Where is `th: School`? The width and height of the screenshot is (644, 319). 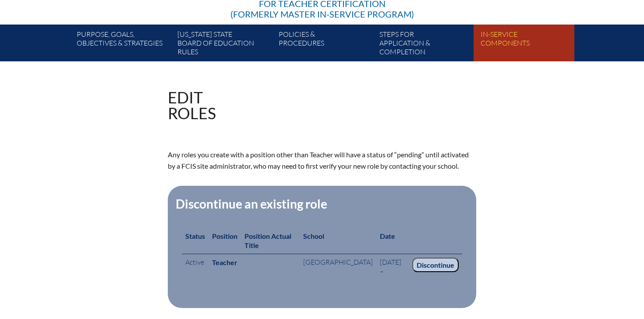
th: School is located at coordinates (338, 240).